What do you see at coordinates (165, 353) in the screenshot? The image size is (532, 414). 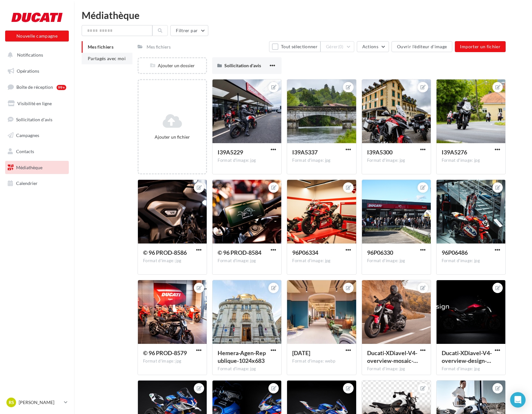 I see `span: © 96 PROD-8579` at bounding box center [165, 353].